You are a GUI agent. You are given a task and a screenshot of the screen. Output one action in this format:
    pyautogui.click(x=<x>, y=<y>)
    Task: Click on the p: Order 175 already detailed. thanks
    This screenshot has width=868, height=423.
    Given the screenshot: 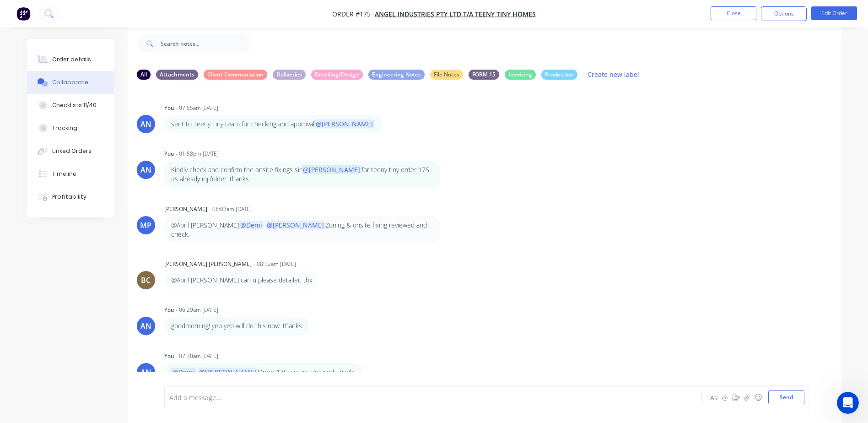 What is the action you would take?
    pyautogui.click(x=264, y=372)
    